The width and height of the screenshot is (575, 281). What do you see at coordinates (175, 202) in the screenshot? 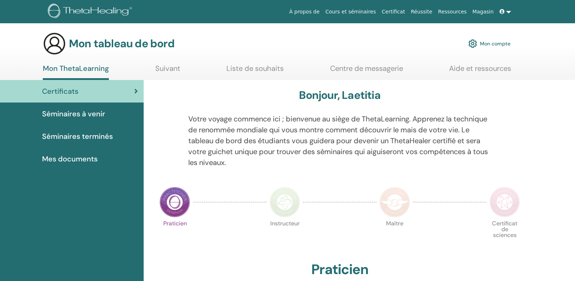
I see `img: Practitioner` at bounding box center [175, 202].